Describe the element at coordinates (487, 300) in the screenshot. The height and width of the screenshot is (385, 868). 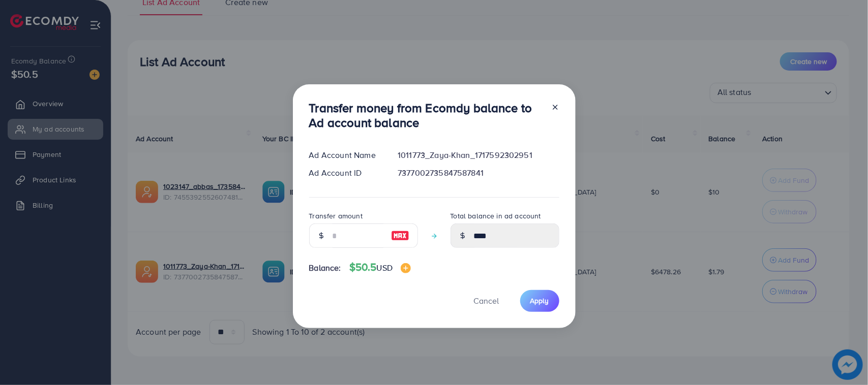
I see `button: Cancel` at that location.